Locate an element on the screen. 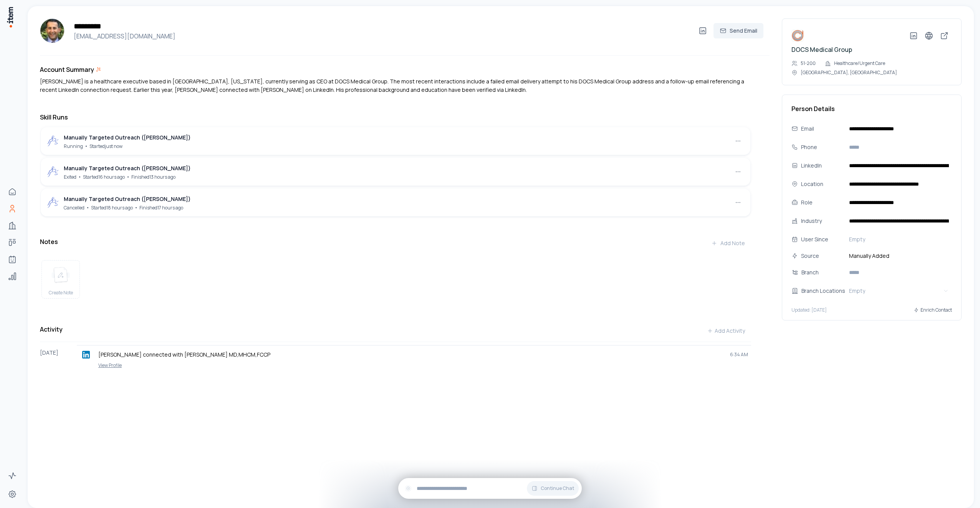 The image size is (980, 508). span: Manually Added is located at coordinates (899, 256).